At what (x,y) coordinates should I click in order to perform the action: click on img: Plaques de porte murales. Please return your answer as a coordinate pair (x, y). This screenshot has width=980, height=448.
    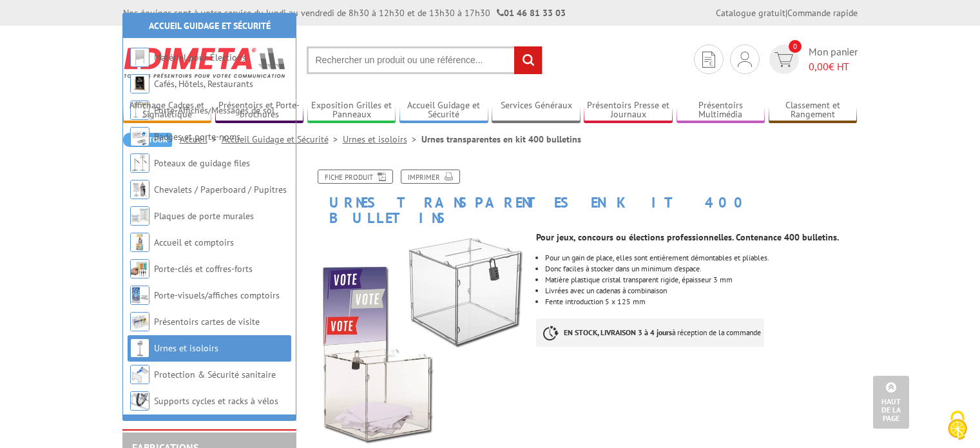
    Looking at the image, I should click on (140, 216).